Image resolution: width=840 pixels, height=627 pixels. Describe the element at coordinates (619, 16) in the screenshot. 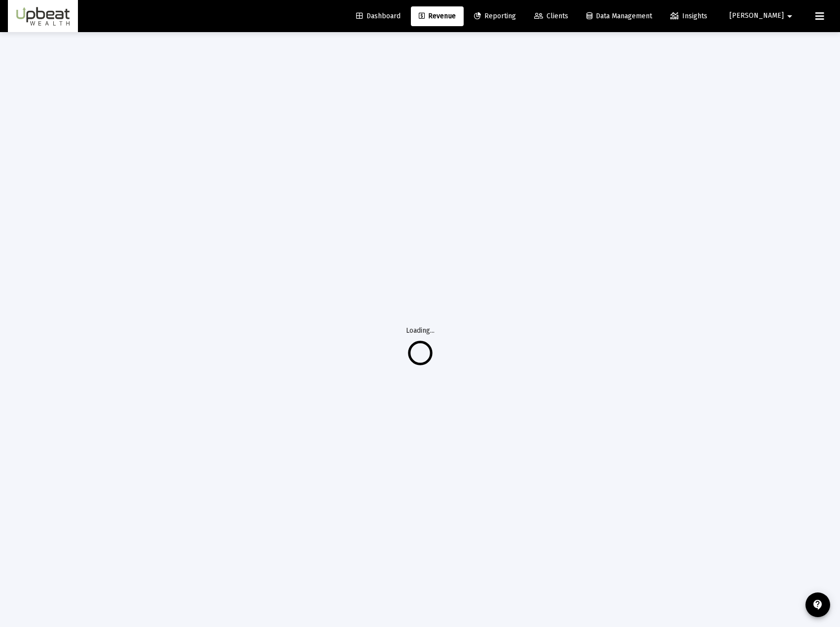

I see `span: Data Management` at that location.